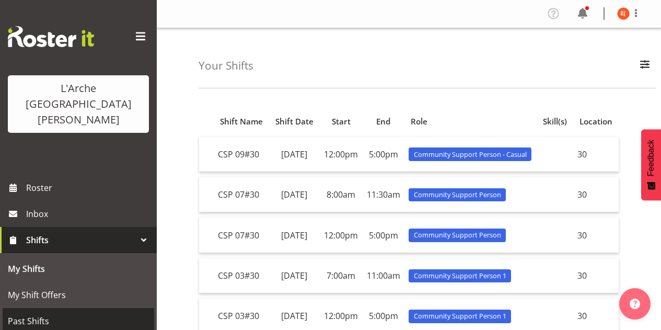  I want to click on span: Inbox, so click(89, 214).